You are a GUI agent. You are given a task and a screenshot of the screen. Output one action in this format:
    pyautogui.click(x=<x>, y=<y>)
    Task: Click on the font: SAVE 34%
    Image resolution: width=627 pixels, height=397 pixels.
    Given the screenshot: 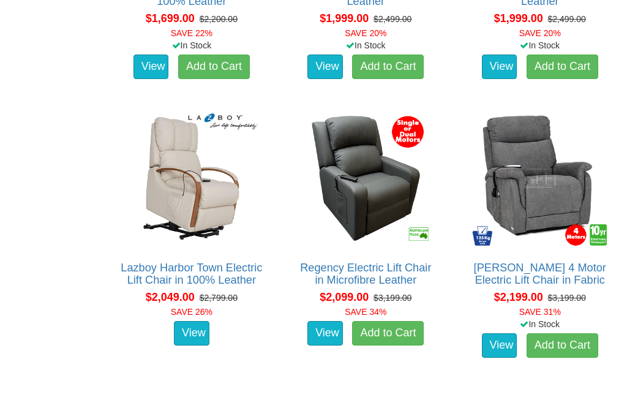 What is the action you would take?
    pyautogui.click(x=366, y=312)
    